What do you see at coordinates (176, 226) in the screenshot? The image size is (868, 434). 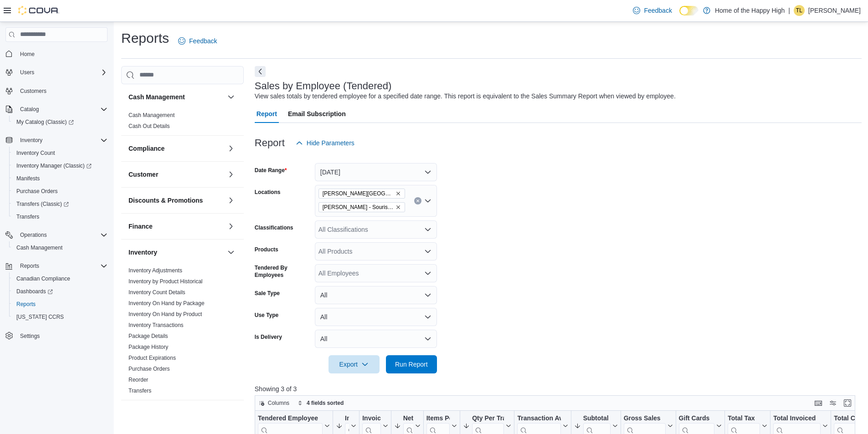 I see `button: Finance` at bounding box center [176, 226].